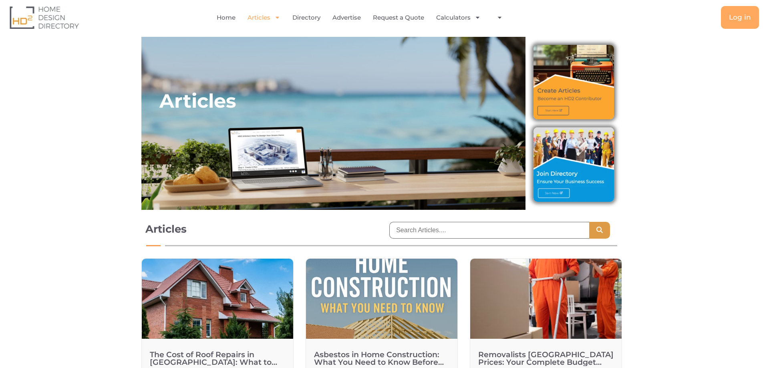 This screenshot has height=368, width=763. What do you see at coordinates (226, 18) in the screenshot?
I see `a: Home` at bounding box center [226, 18].